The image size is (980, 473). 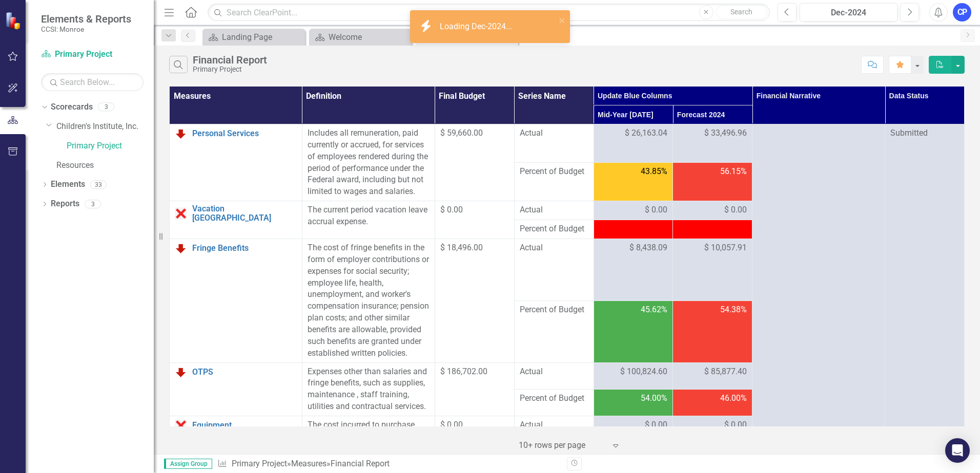 What do you see at coordinates (741, 12) in the screenshot?
I see `button: Search` at bounding box center [741, 12].